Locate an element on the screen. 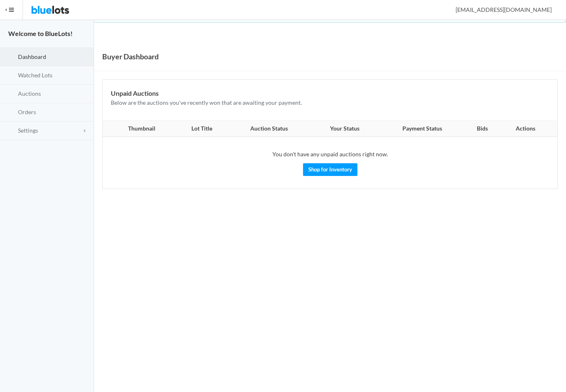 Image resolution: width=566 pixels, height=392 pixels. th: Auction Status is located at coordinates (269, 129).